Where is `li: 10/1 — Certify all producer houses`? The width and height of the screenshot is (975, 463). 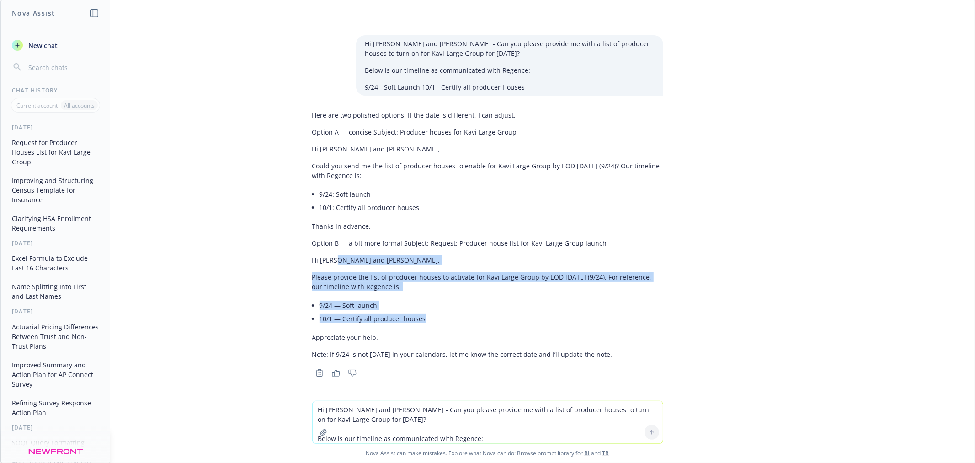 li: 10/1 — Certify all producer houses is located at coordinates (492, 318).